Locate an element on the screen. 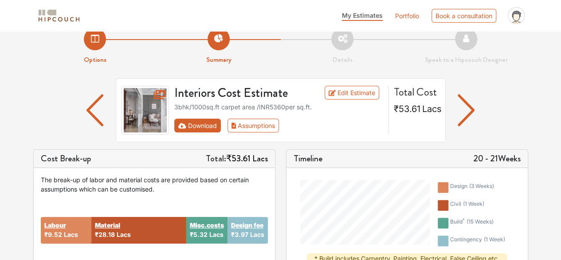  div: 3bhk / 1000 sq.ft carpet area /INR 5360 per sq.ft. is located at coordinates (279, 107).